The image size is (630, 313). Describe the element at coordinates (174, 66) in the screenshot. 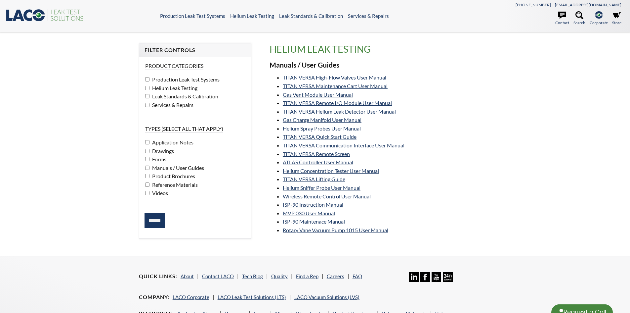

I see `legend: Product Categories` at that location.